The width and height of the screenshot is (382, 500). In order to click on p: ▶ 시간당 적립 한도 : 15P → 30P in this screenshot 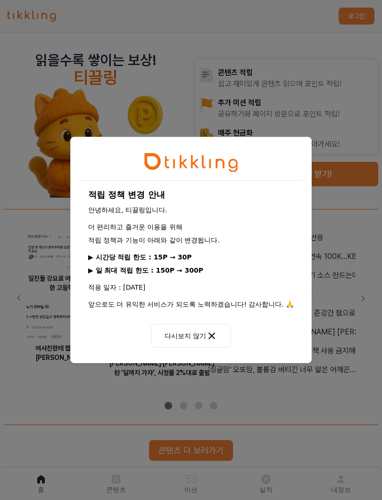, I will do `click(191, 257)`.